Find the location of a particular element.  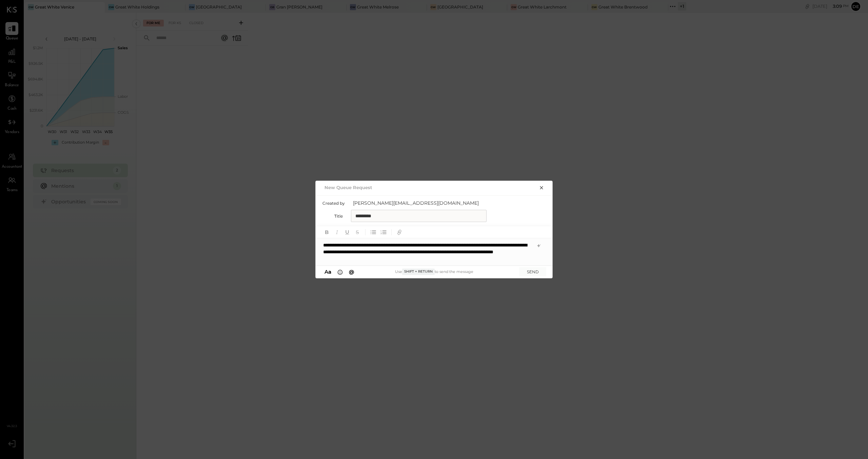

button: Ordered List is located at coordinates (384, 232).